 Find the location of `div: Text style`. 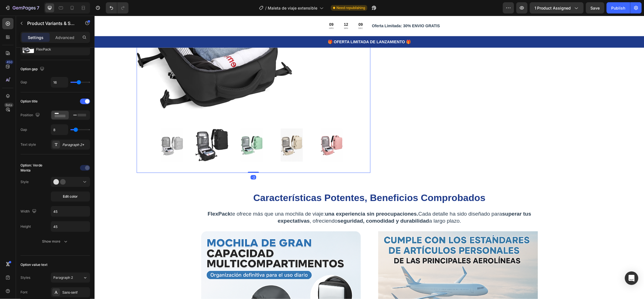

div: Text style is located at coordinates (28, 145).